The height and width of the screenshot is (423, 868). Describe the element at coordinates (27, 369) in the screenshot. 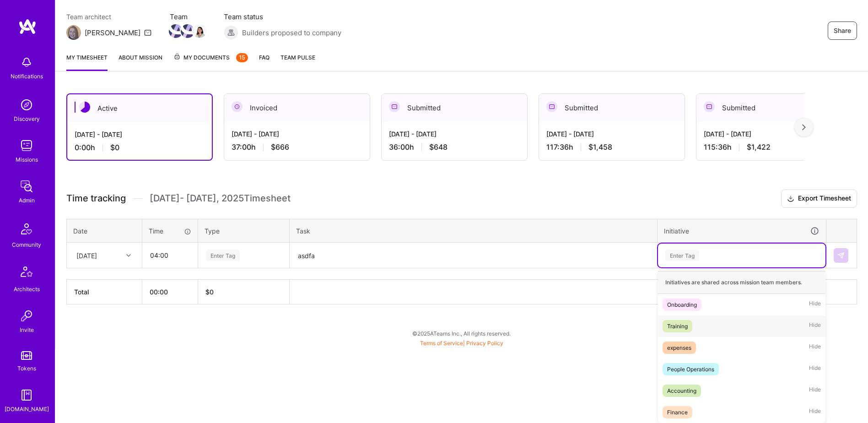

I see `div: Tokens` at that location.